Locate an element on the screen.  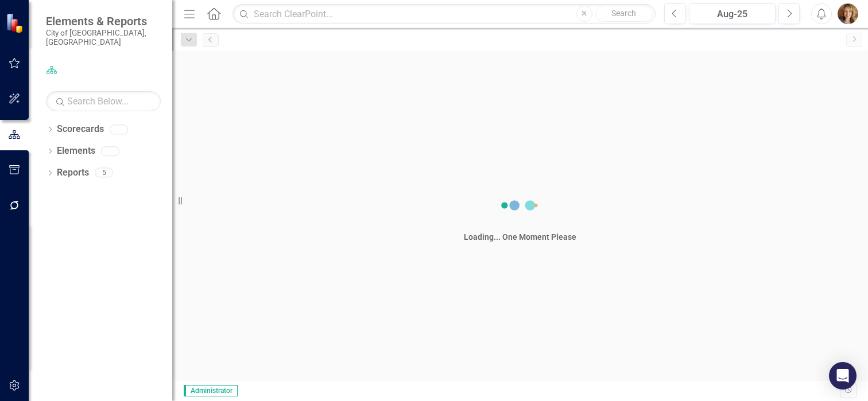
div: Loading... One Moment Please is located at coordinates (520, 237).